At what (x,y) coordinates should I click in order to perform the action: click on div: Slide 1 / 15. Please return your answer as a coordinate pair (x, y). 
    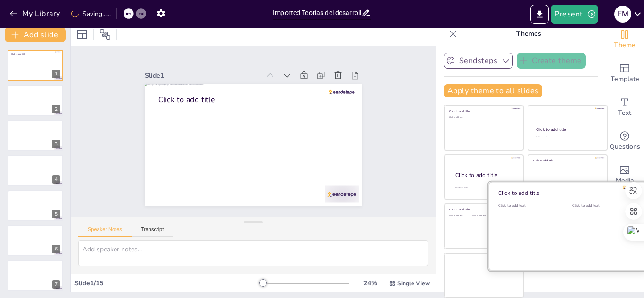
    Looking at the image, I should click on (166, 283).